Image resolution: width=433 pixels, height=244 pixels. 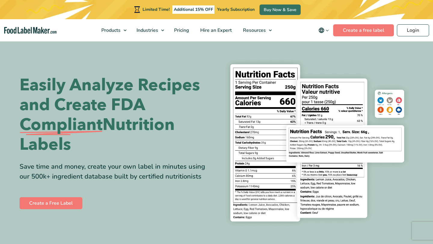 What do you see at coordinates (236, 9) in the screenshot?
I see `span: Yearly Subscription` at bounding box center [236, 9].